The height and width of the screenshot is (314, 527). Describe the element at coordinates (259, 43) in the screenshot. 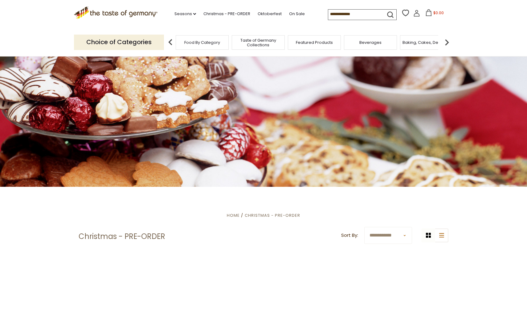

I see `span: Taste of Germany Collections` at that location.